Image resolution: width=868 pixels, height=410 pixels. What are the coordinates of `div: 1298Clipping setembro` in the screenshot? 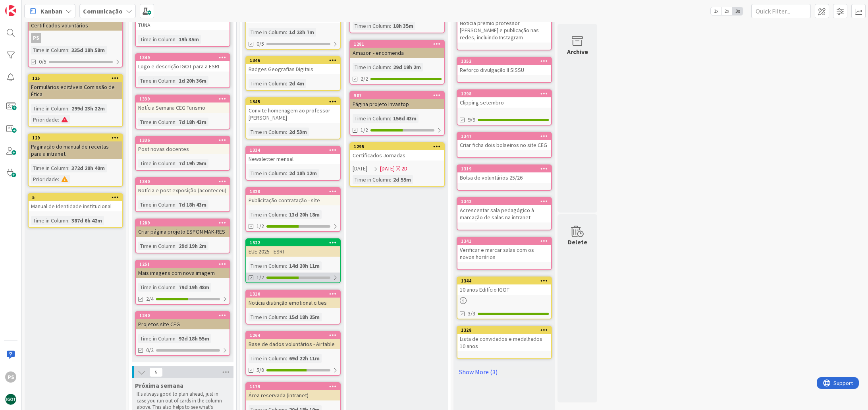 It's located at (504, 99).